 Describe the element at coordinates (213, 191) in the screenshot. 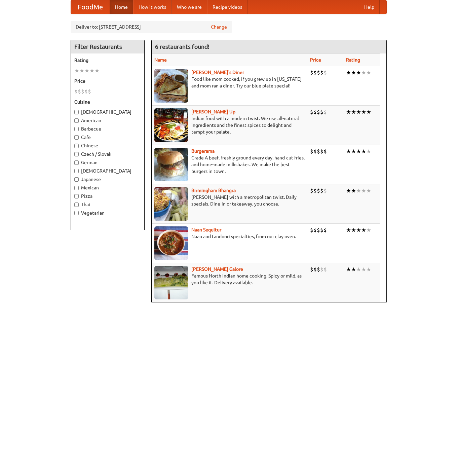

I see `b: Birmingham Bhangra` at that location.